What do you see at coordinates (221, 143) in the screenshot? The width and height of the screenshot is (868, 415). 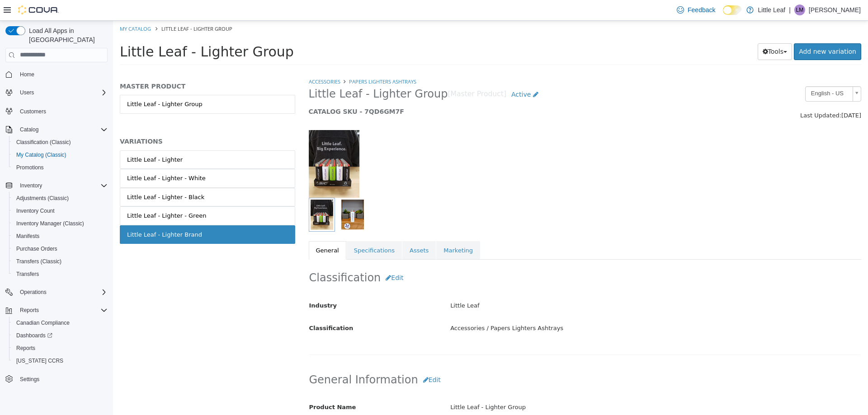 I see `img: 150` at bounding box center [221, 143].